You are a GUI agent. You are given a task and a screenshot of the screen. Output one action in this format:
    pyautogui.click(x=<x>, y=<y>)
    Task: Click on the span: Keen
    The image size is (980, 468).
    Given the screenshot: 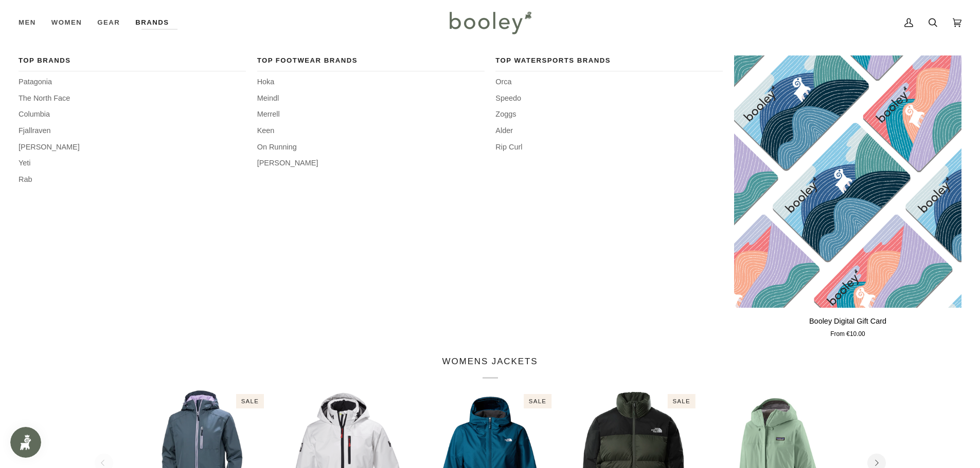 What is the action you would take?
    pyautogui.click(x=370, y=131)
    